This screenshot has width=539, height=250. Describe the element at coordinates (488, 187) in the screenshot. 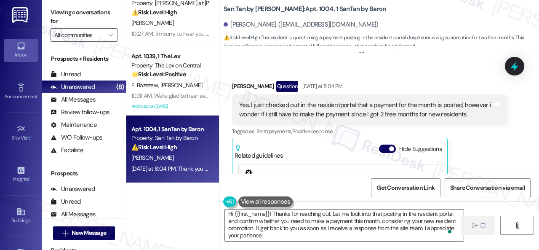

I see `button: Share Conversation via email` at that location.